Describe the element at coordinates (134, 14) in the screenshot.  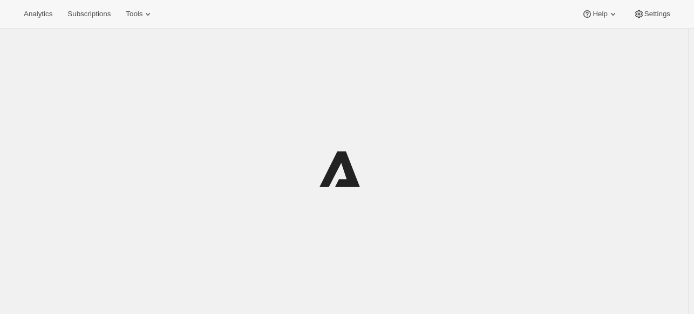
I see `span: Tools` at that location.